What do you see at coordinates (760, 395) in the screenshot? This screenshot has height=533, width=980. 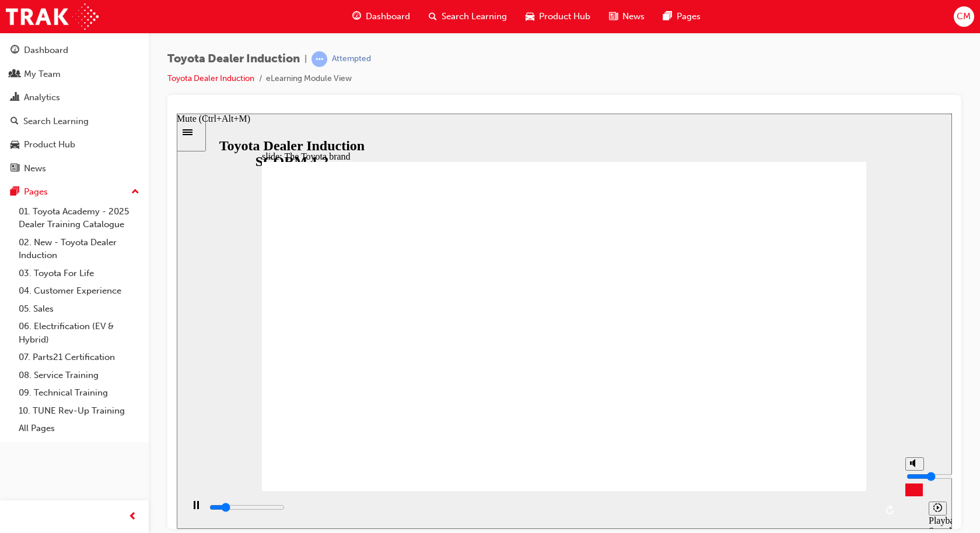 I see `button: Playback speed` at bounding box center [760, 395].